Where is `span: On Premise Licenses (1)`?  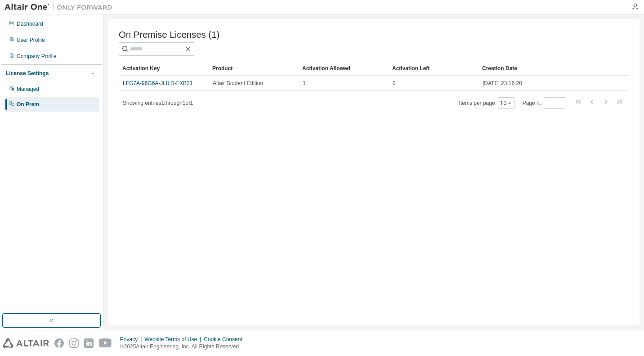
span: On Premise Licenses (1) is located at coordinates (169, 35).